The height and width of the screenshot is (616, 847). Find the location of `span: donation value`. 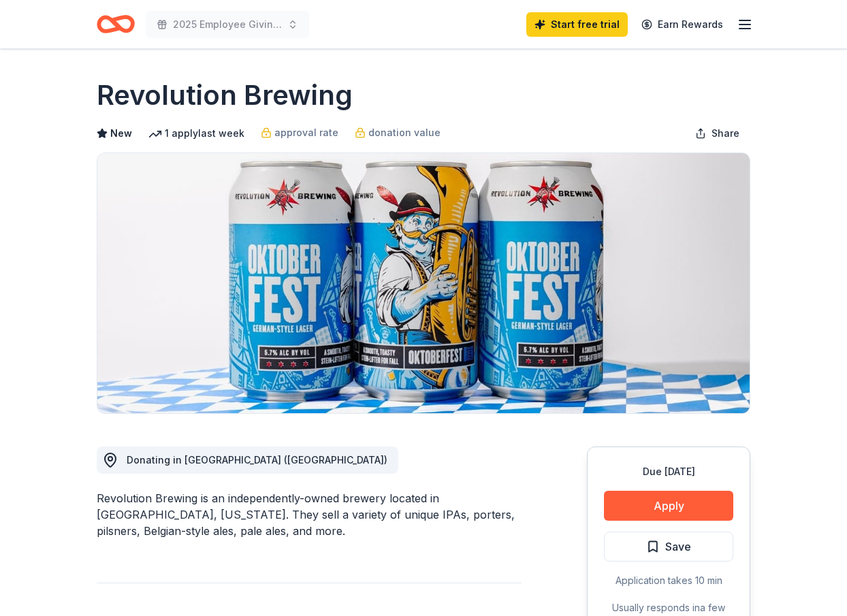

span: donation value is located at coordinates (404, 133).